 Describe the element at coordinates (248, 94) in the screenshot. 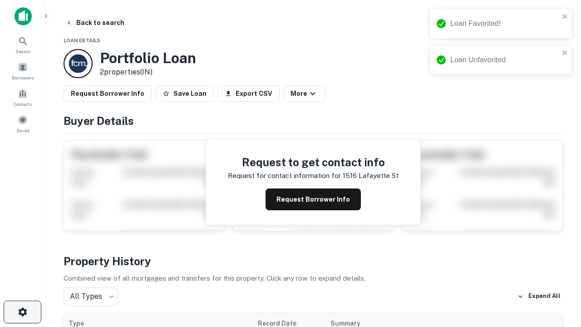

I see `button: Export CSV` at that location.